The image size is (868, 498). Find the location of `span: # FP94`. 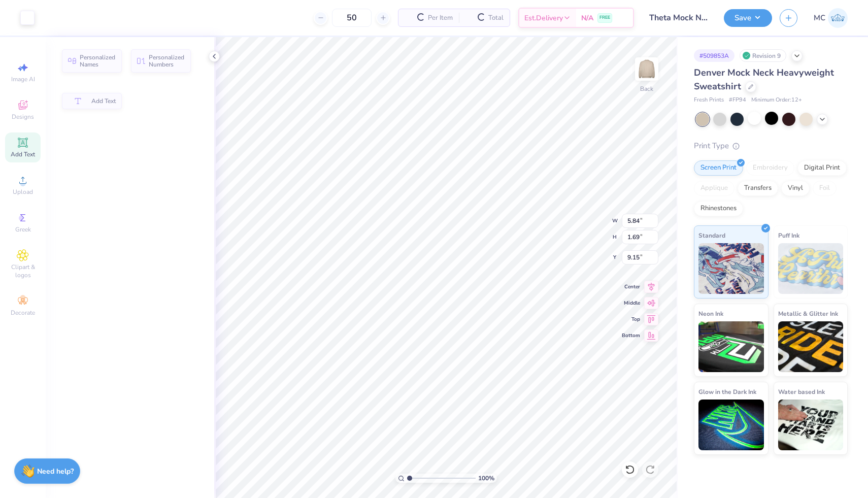

span: # FP94 is located at coordinates (737, 100).